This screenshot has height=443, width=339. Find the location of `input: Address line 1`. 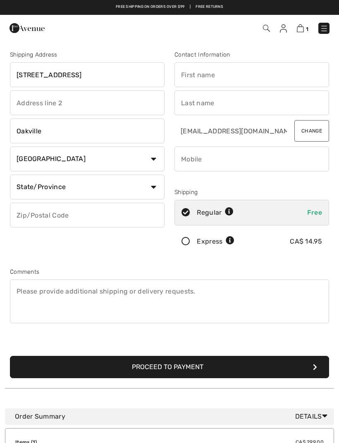

input: Address line 1 is located at coordinates (87, 75).